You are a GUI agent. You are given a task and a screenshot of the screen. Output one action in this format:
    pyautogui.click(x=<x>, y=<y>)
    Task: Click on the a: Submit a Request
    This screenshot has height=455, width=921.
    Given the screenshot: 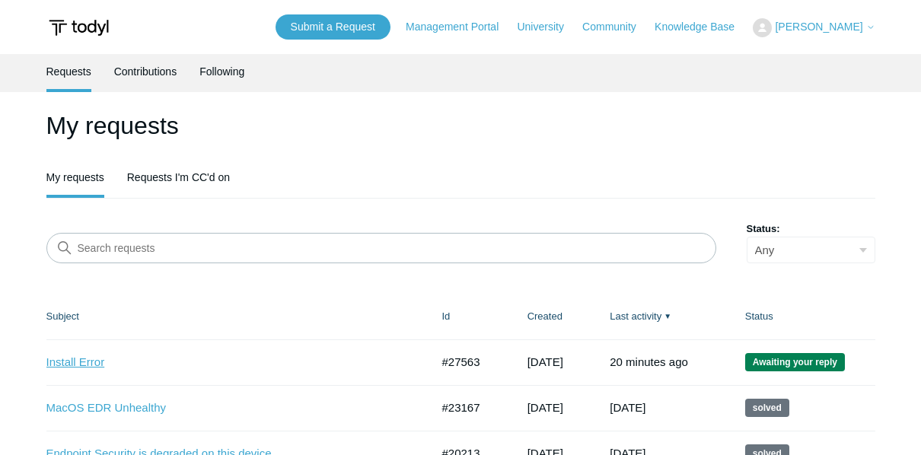 What is the action you would take?
    pyautogui.click(x=333, y=27)
    